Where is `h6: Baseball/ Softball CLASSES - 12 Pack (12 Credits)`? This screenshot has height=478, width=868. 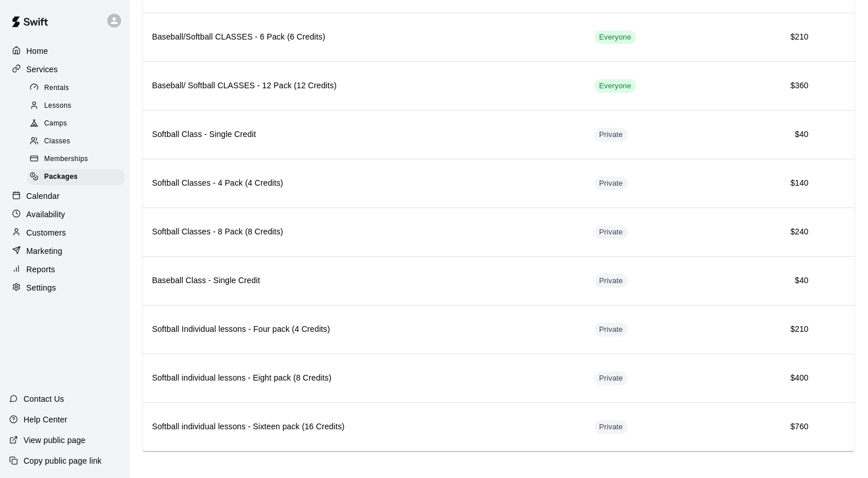 h6: Baseball/ Softball CLASSES - 12 Pack (12 Credits) is located at coordinates (364, 86).